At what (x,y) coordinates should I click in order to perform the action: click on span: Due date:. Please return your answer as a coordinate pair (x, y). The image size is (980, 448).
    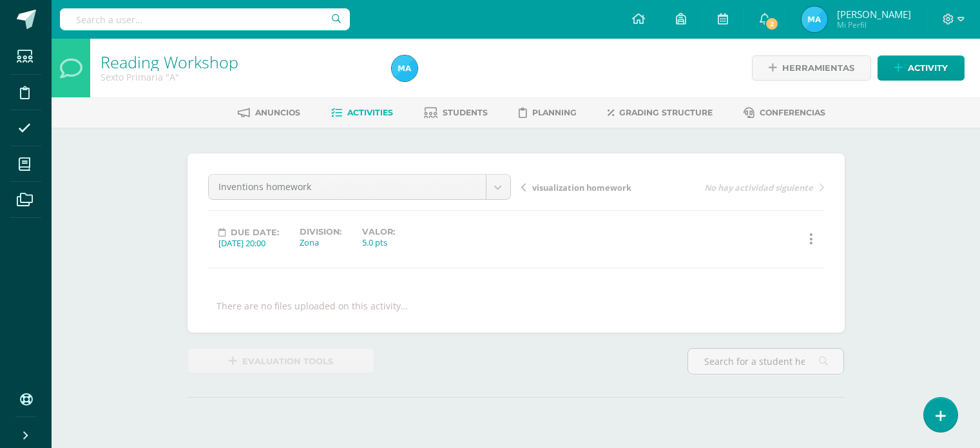
    Looking at the image, I should click on (254, 232).